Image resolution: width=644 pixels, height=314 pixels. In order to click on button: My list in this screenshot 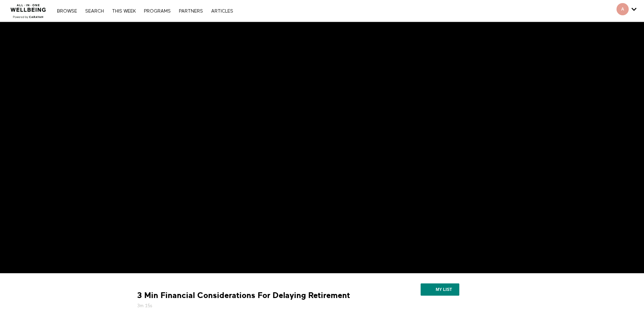, I will do `click(440, 290)`.